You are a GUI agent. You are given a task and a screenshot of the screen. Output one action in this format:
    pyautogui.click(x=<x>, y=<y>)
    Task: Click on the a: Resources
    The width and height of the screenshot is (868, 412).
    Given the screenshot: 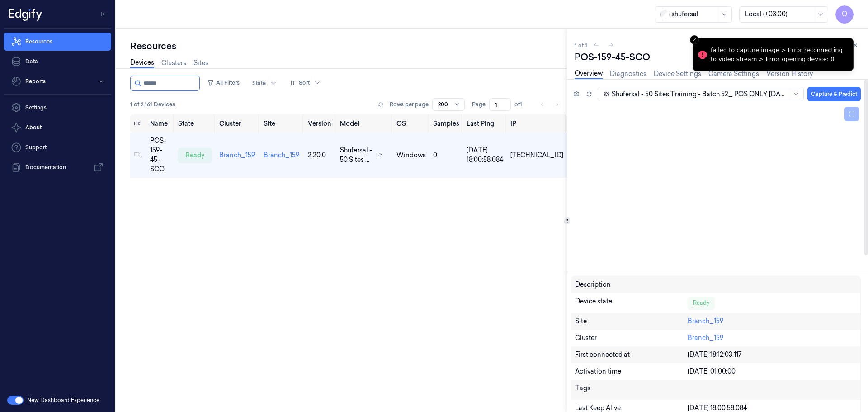 What is the action you would take?
    pyautogui.click(x=57, y=41)
    